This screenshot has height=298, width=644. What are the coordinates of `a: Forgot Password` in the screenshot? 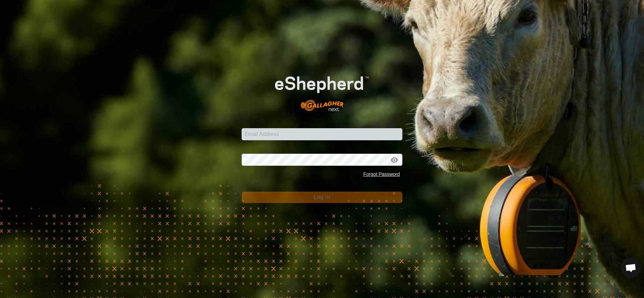 It's located at (382, 174).